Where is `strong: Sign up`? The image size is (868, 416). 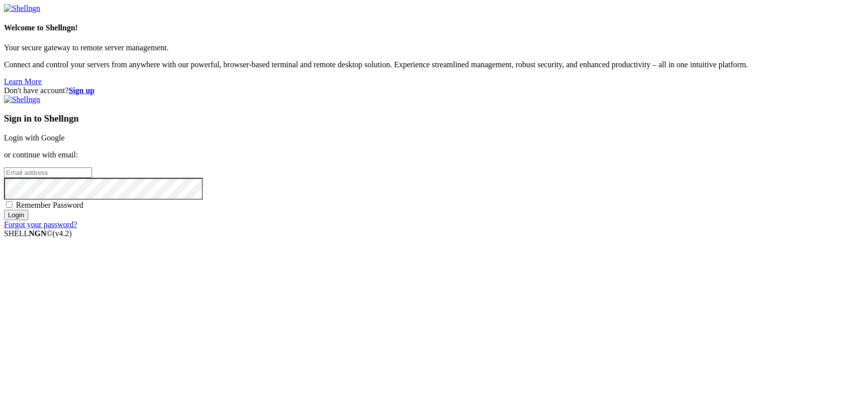 strong: Sign up is located at coordinates (81, 90).